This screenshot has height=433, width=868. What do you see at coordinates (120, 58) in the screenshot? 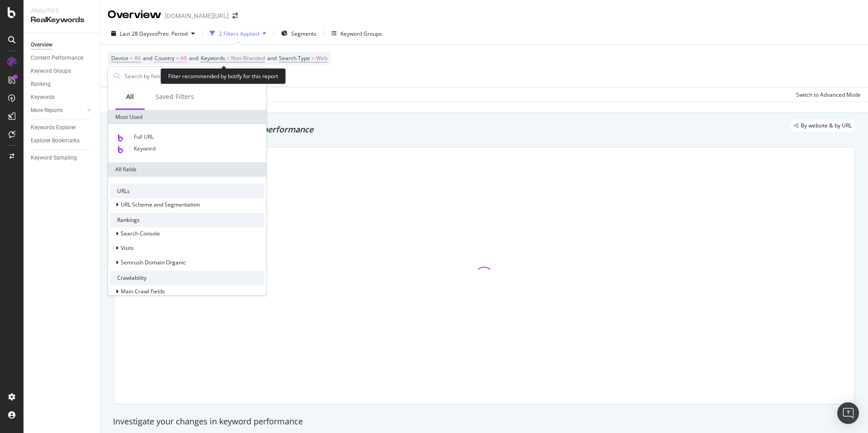
I see `span: Device` at bounding box center [120, 58].